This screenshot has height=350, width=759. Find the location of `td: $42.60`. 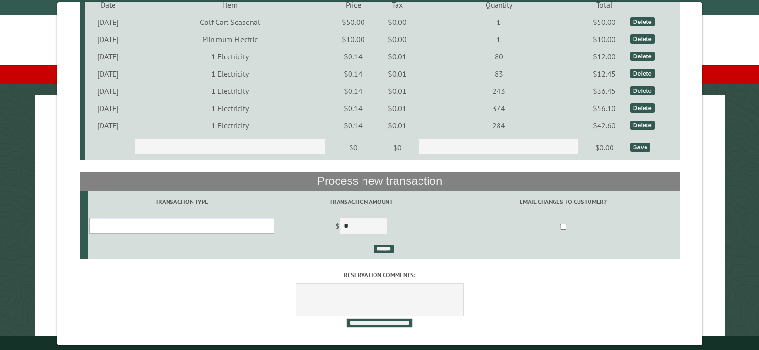

td: $42.60 is located at coordinates (604, 125).